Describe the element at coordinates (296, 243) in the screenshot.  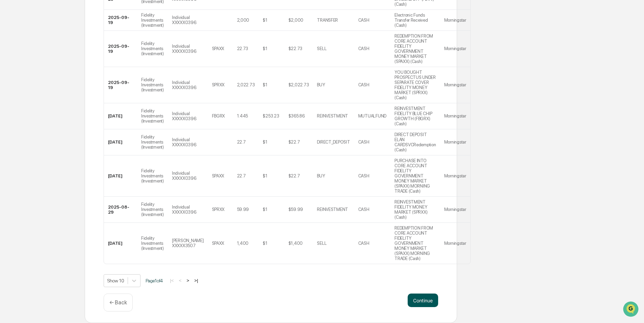
I see `div: $1,400` at that location.